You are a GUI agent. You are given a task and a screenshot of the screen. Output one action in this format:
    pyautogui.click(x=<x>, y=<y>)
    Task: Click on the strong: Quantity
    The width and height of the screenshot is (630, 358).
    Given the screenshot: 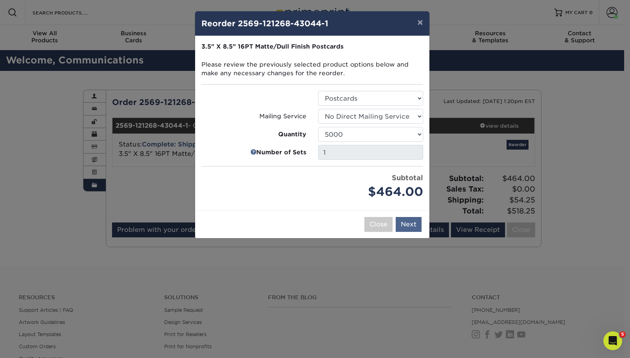 What is the action you would take?
    pyautogui.click(x=292, y=134)
    